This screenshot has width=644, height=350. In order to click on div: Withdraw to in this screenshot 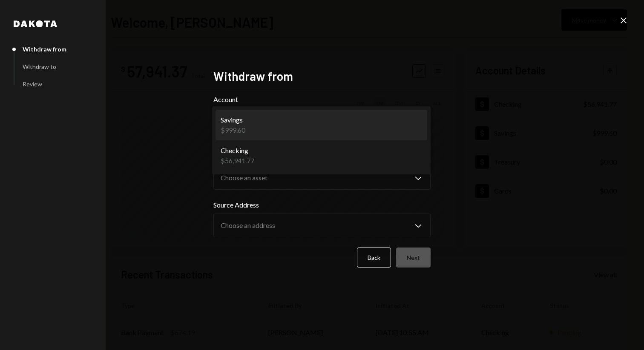, I will do `click(39, 66)`.